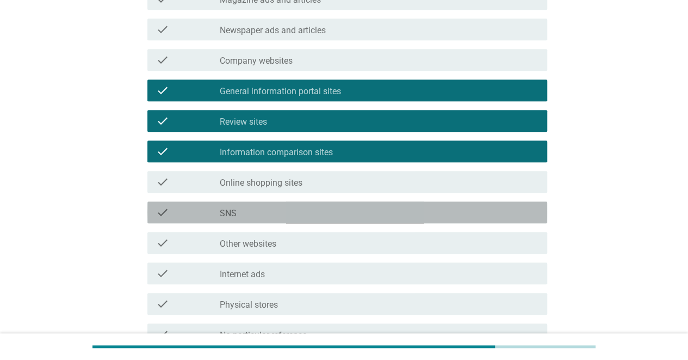 The height and width of the screenshot is (360, 688). I want to click on label: Other websites, so click(248, 244).